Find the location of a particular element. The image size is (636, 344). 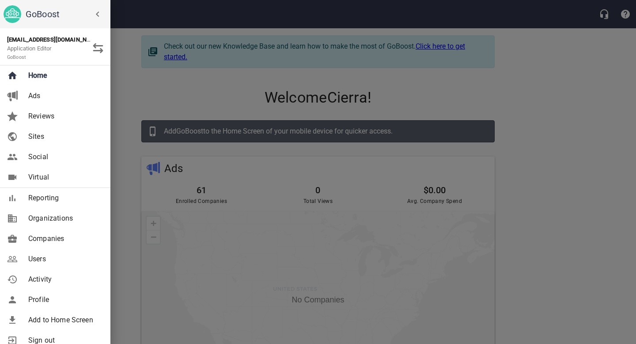

img: go_boost_head.png is located at coordinates (12, 14).